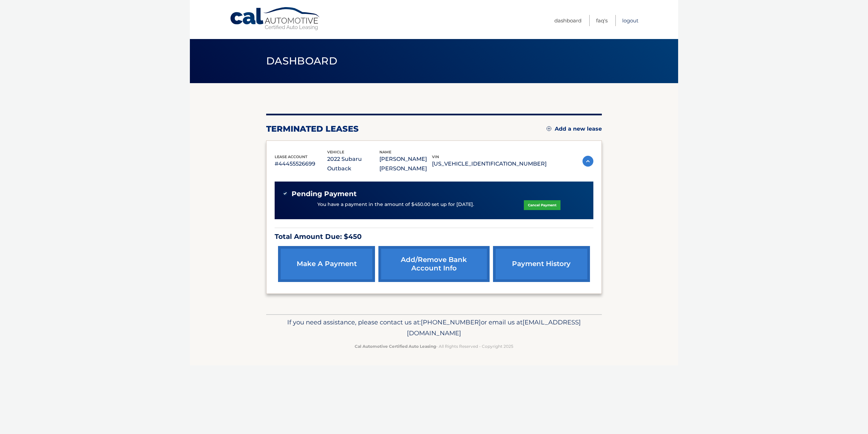 This screenshot has width=868, height=434. I want to click on p: #44455526699, so click(301, 164).